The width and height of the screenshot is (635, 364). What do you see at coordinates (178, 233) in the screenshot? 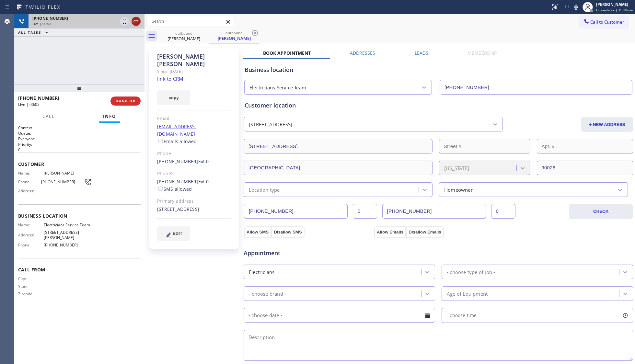
I see `span: EDIT` at bounding box center [178, 233].